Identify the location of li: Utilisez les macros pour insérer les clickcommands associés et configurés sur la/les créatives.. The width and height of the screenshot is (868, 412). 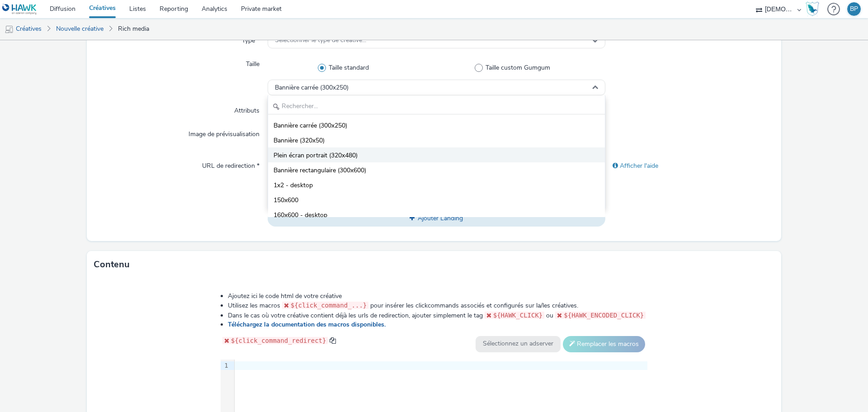
(438, 305).